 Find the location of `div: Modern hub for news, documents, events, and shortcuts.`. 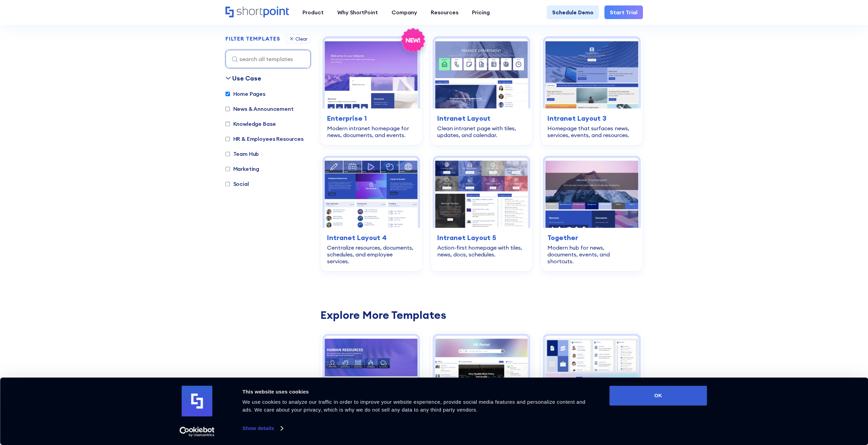

div: Modern hub for news, documents, events, and shortcuts. is located at coordinates (592, 255).